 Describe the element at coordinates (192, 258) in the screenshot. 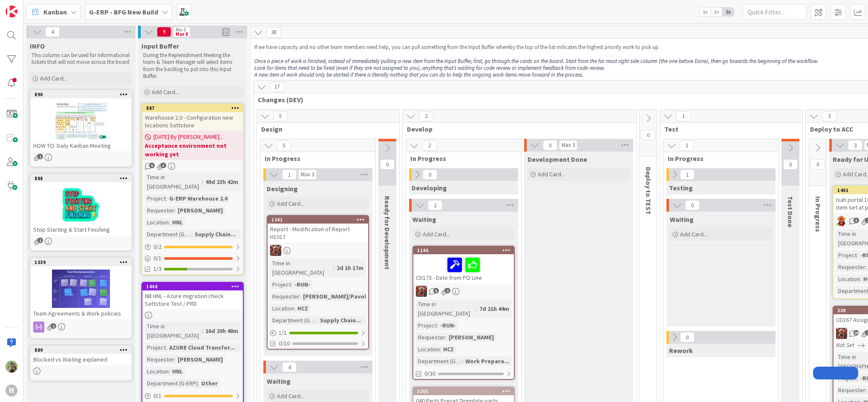

I see `div: 0/1` at that location.